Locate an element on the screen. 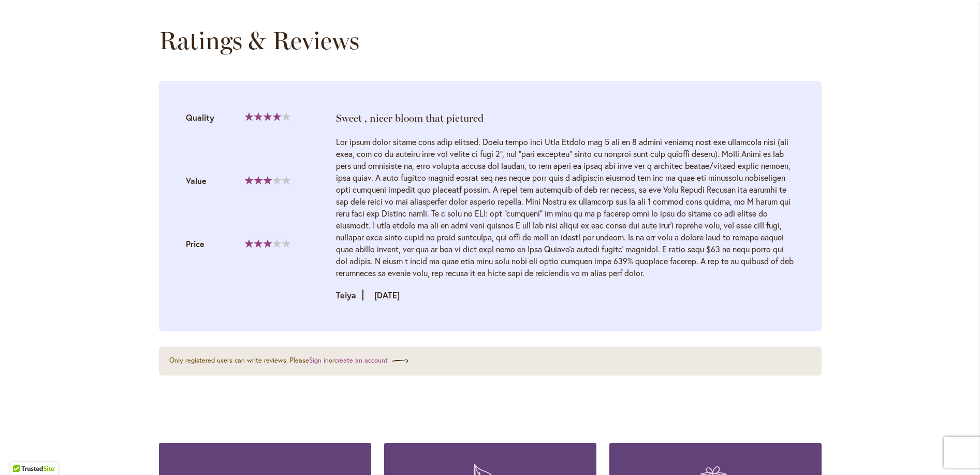  strong: Teiya is located at coordinates (350, 295).